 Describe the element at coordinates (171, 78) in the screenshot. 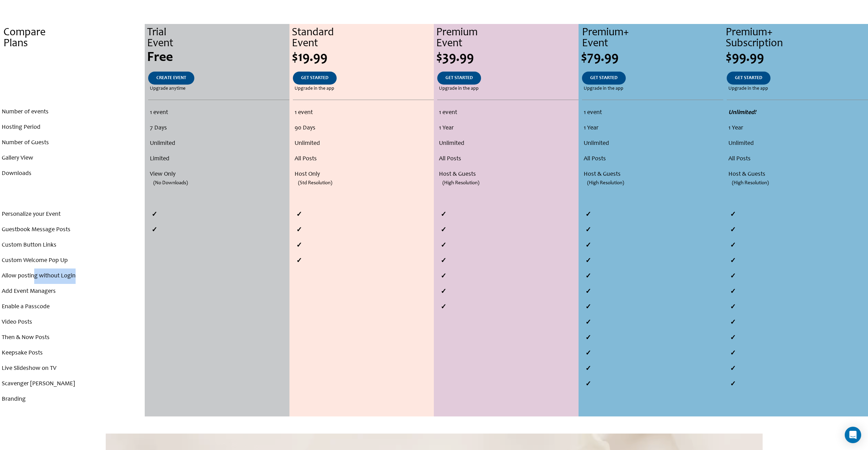

I see `span: CREATE EVENT` at that location.